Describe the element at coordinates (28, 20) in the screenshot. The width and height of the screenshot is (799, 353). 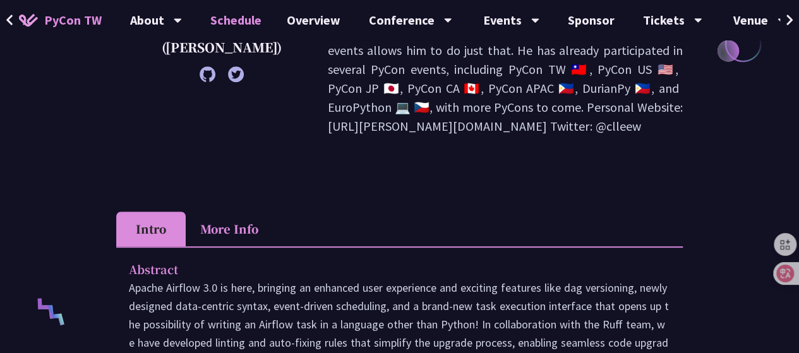
I see `img: Home icon of PyCon TW 2025` at that location.